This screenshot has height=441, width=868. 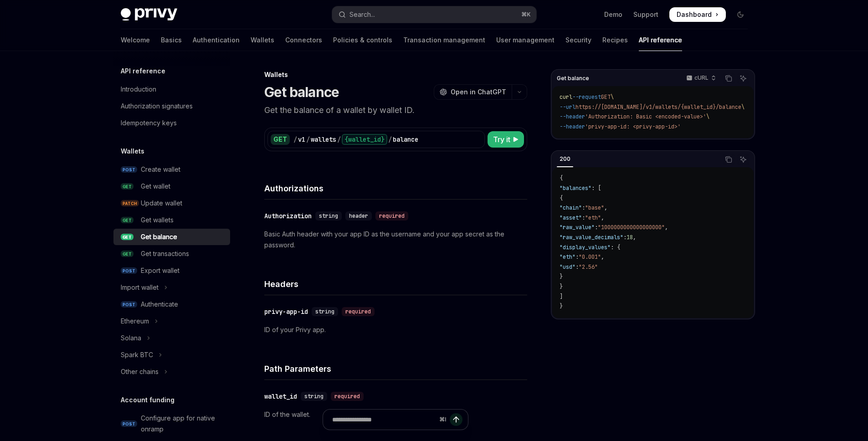 I want to click on span: 'privy-app-id: <privy-app-id>', so click(x=633, y=127).